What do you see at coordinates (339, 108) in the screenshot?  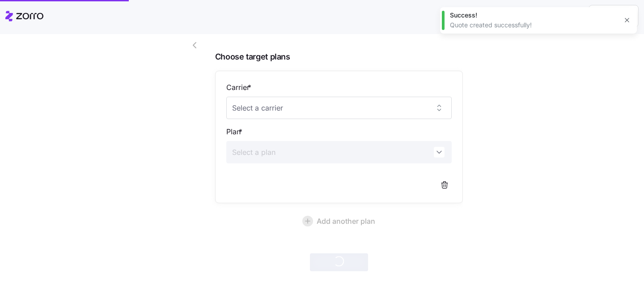 I see `input: Select a carrier` at bounding box center [339, 108].